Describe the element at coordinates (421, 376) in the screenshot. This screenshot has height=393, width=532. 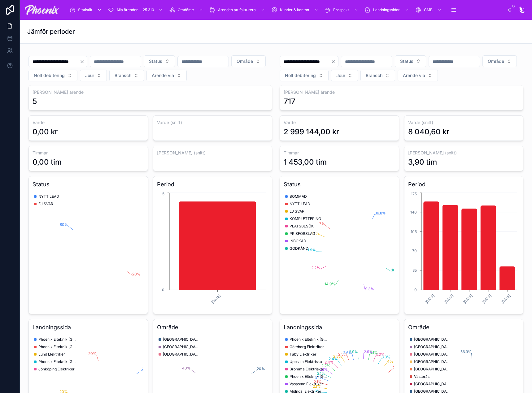
I see `span: Västerås` at that location.